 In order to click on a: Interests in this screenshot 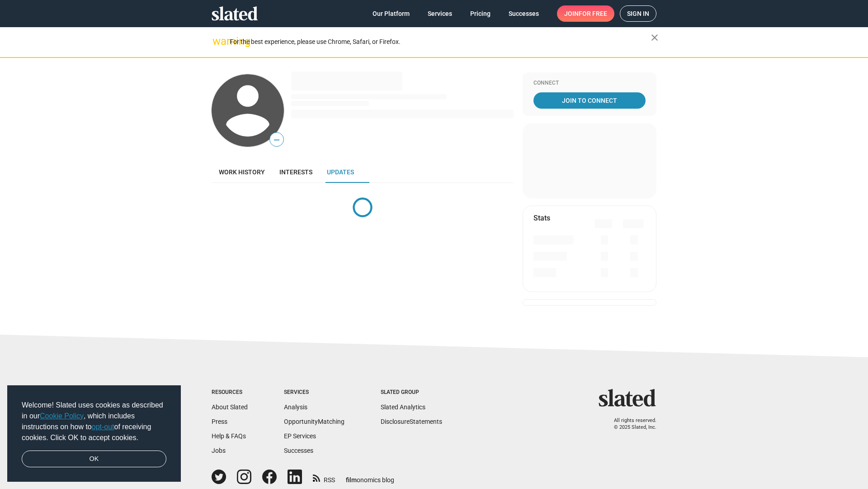, I will do `click(295, 172)`.